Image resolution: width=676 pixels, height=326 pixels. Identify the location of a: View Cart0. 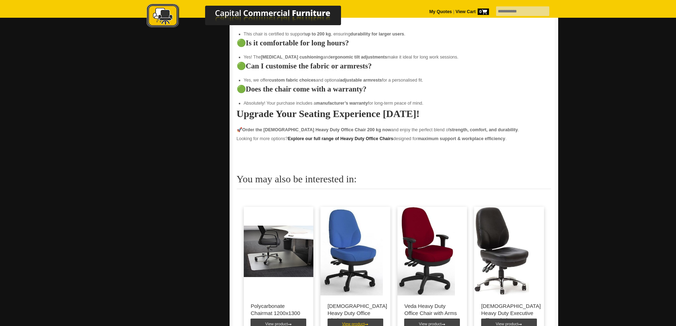
(471, 12).